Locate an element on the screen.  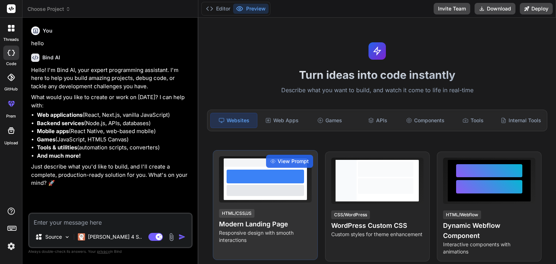
div: Components is located at coordinates (426, 121).